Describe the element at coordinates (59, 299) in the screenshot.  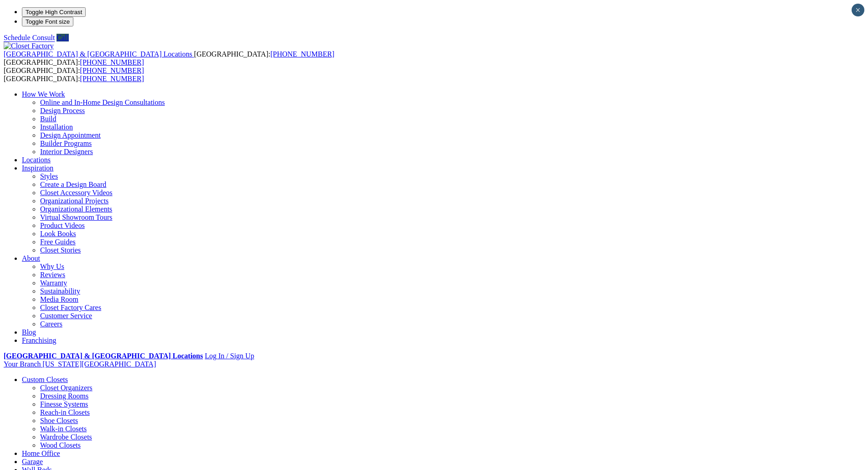
I see `a: Media Room` at that location.